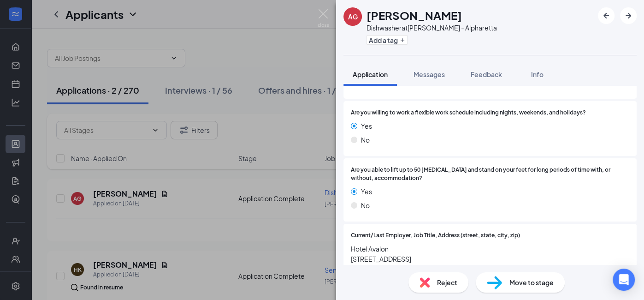 The height and width of the screenshot is (300, 644). What do you see at coordinates (435, 236) in the screenshot?
I see `span: Current/Last Employer, Job Title, Address (street, state, city, zip)` at bounding box center [435, 236].